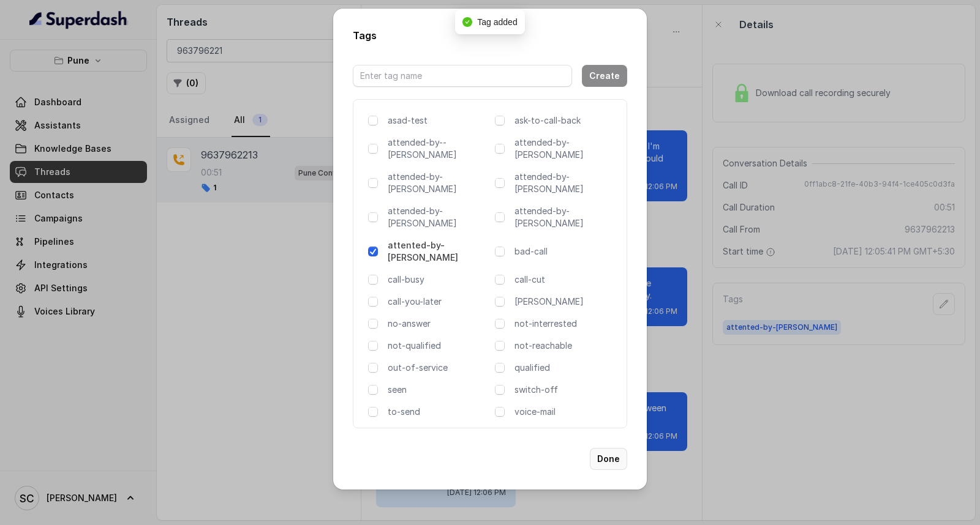 The height and width of the screenshot is (525, 980). Describe the element at coordinates (566, 324) in the screenshot. I see `p: not-interrested` at that location.